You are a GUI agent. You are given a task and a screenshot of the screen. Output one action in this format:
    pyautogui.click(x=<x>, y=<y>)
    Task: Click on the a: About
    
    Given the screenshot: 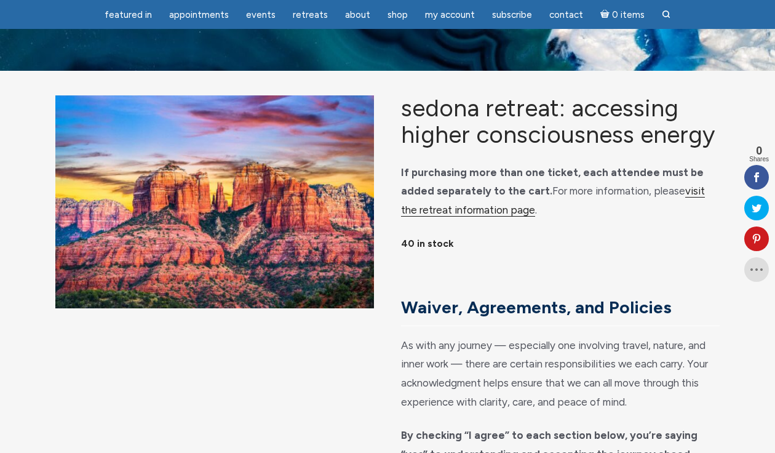 What is the action you would take?
    pyautogui.click(x=357, y=15)
    